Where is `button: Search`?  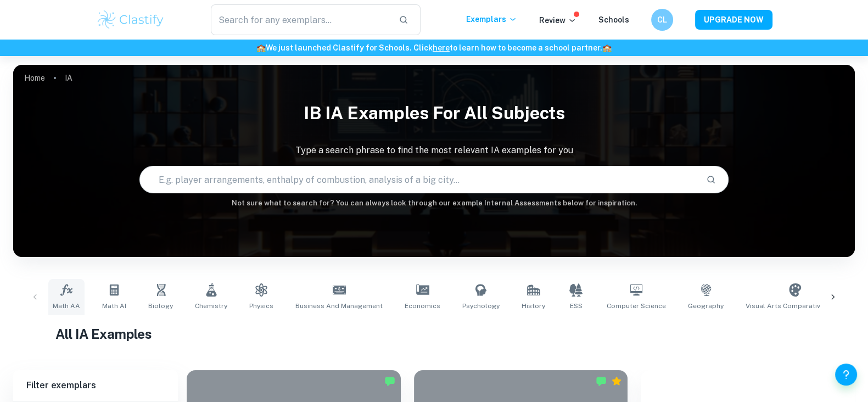
button: Search is located at coordinates (711, 179).